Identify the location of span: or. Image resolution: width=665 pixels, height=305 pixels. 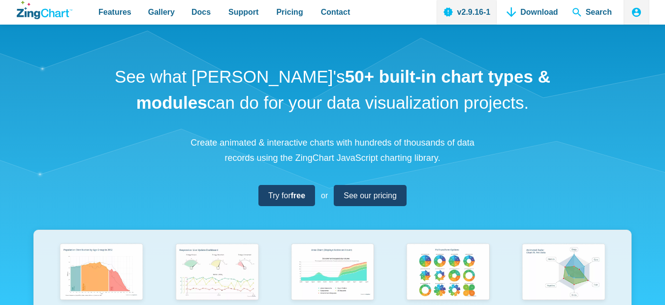
(325, 196).